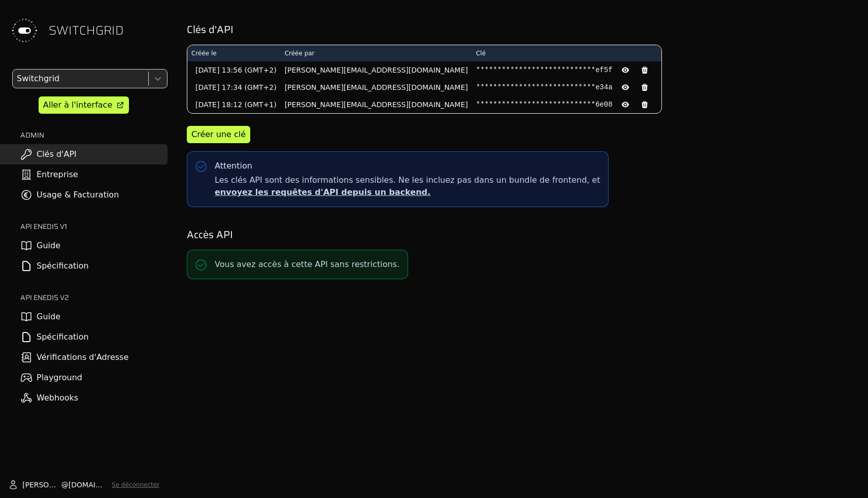  What do you see at coordinates (94, 298) in the screenshot?
I see `h2: API ENEDIS v2` at bounding box center [94, 298].